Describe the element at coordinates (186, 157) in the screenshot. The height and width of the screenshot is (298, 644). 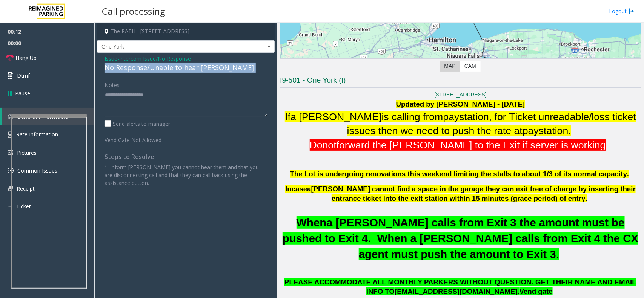
I see `h4: Steps to Resolve` at that location.